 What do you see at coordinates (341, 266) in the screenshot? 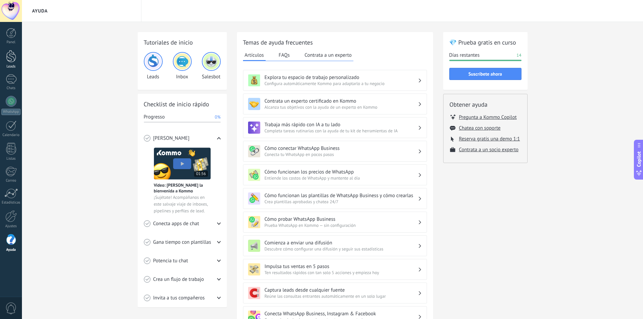
I see `h3: Impulsa tus ventas en 5 pasos` at bounding box center [341, 266].